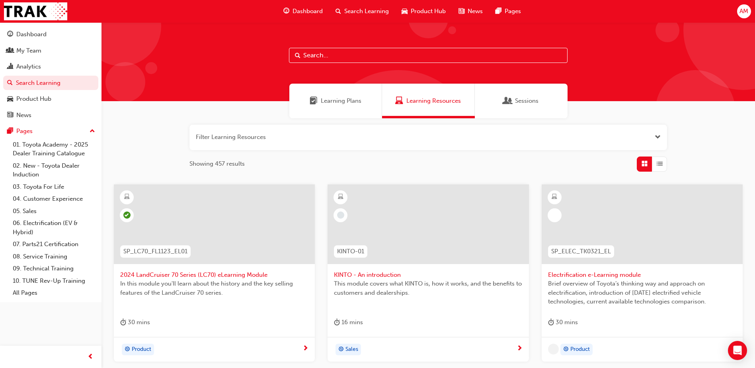 This screenshot has height=368, width=755. What do you see at coordinates (428, 288) in the screenshot?
I see `span: This module covers what KINTO is, how it works, and the benefits to customers and dealerships.` at bounding box center [428, 288].